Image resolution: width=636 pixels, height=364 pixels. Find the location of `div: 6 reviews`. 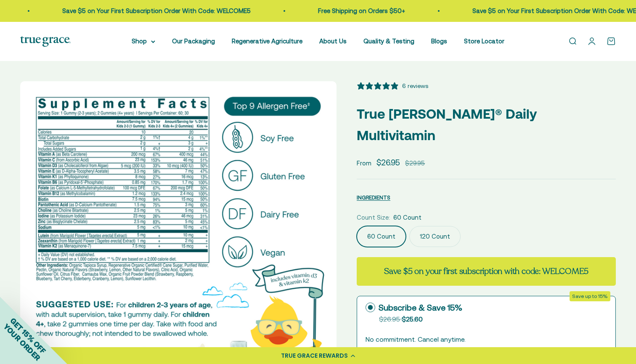

div: 6 reviews is located at coordinates (415, 86).